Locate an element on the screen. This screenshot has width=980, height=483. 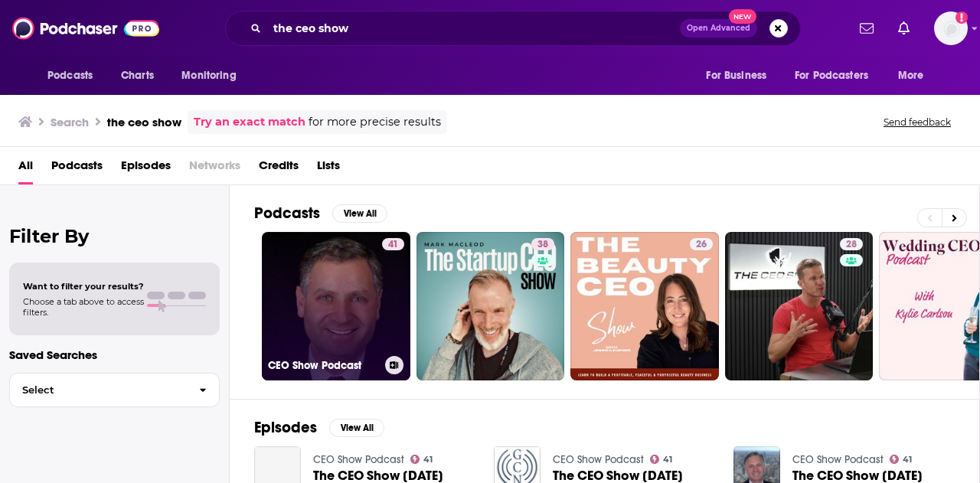
div: Search podcasts, credits, & more... is located at coordinates (513, 28).